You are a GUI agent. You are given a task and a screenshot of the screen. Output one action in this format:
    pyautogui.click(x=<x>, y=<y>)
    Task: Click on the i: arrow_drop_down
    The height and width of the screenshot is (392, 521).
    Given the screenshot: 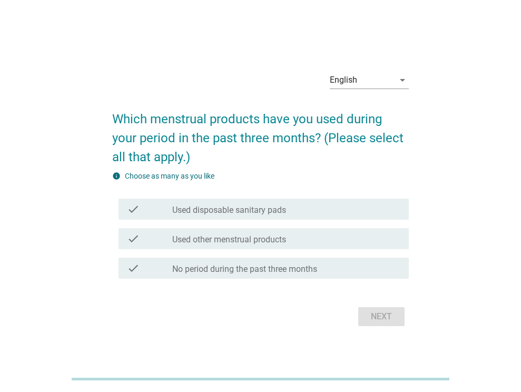 What is the action you would take?
    pyautogui.click(x=403, y=80)
    